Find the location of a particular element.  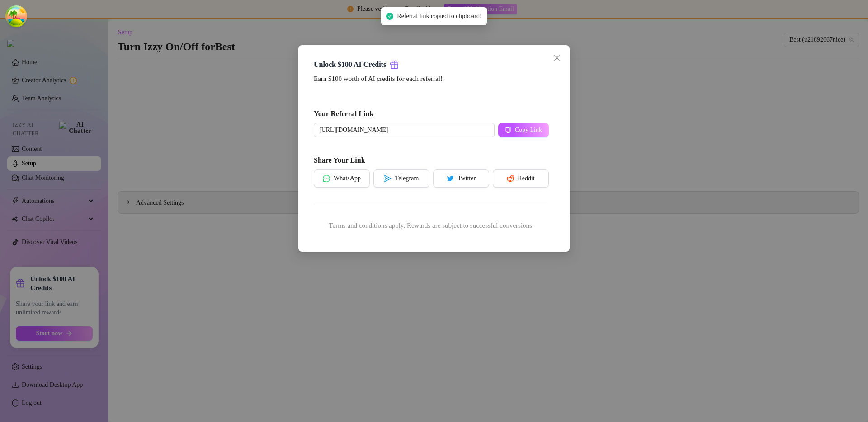

span: WhatsApp is located at coordinates (347, 179).